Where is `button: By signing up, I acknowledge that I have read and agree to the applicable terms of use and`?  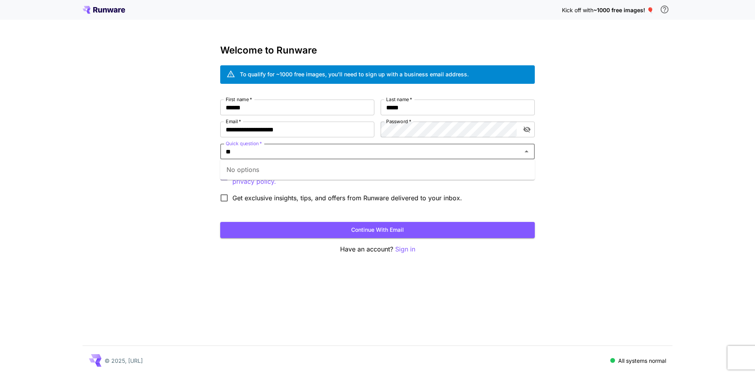 button: By signing up, I acknowledge that I have read and agree to the applicable terms of use and is located at coordinates (254, 181).